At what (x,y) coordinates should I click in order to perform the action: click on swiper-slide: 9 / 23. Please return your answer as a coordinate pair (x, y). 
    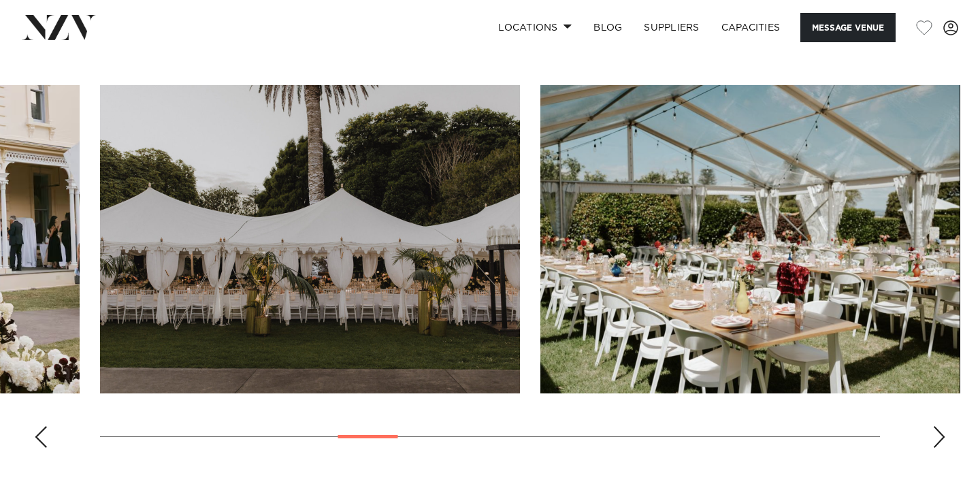
    Looking at the image, I should click on (750, 239).